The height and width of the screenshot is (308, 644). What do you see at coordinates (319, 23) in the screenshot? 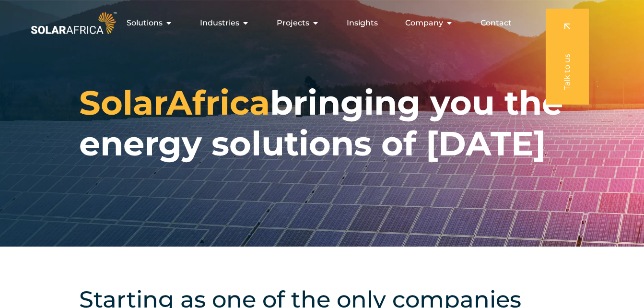
I see `div: Menu Toggle` at bounding box center [319, 23].